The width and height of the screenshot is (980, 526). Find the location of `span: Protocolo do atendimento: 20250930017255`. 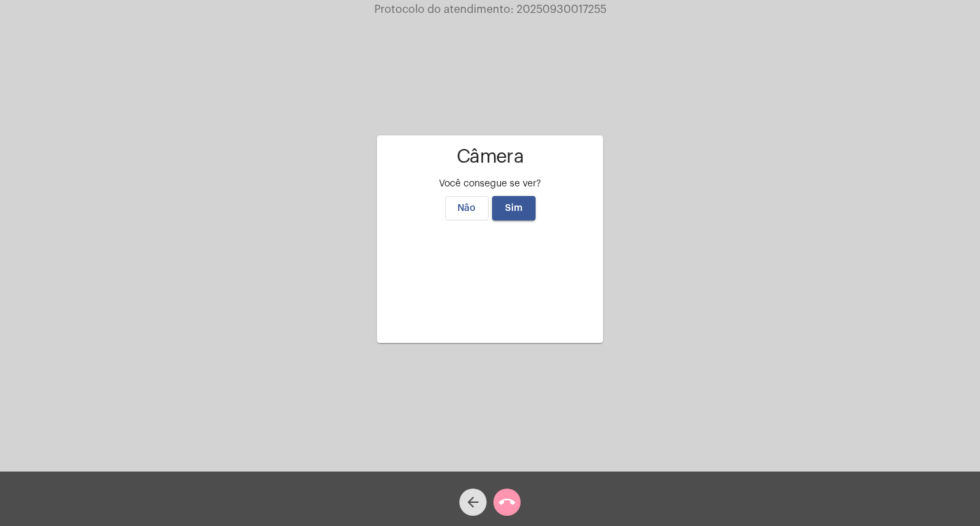

span: Protocolo do atendimento: 20250930017255 is located at coordinates (490, 10).